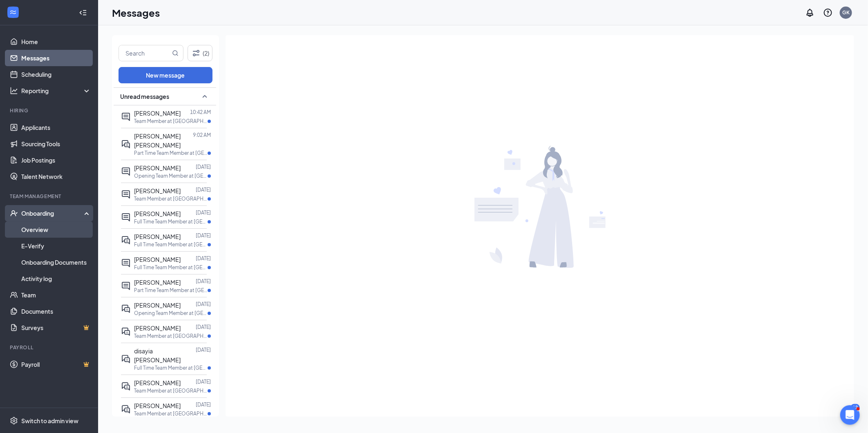  Describe the element at coordinates (56, 74) in the screenshot. I see `a: Scheduling` at that location.